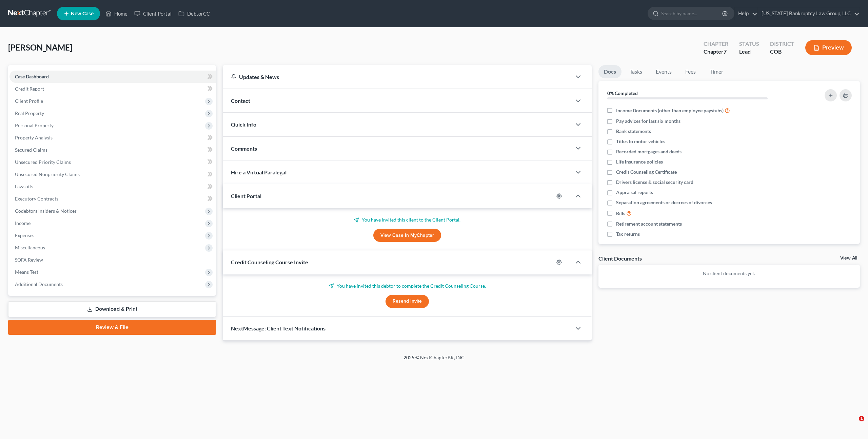  I want to click on a: Fees, so click(691, 71).